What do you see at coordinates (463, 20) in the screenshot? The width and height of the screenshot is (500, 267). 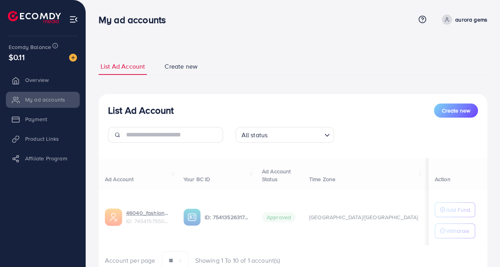 I see `a: aurora gems` at bounding box center [463, 20].